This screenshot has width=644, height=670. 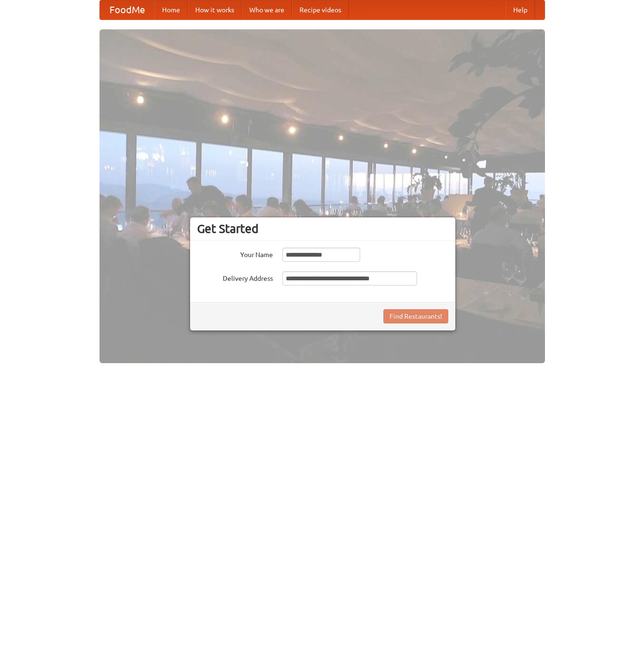 What do you see at coordinates (235, 277) in the screenshot?
I see `label: Delivery Address` at bounding box center [235, 277].